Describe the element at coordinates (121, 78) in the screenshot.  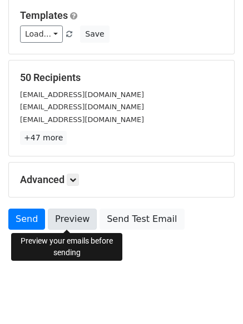
I see `h5: 50 Recipients` at that location.